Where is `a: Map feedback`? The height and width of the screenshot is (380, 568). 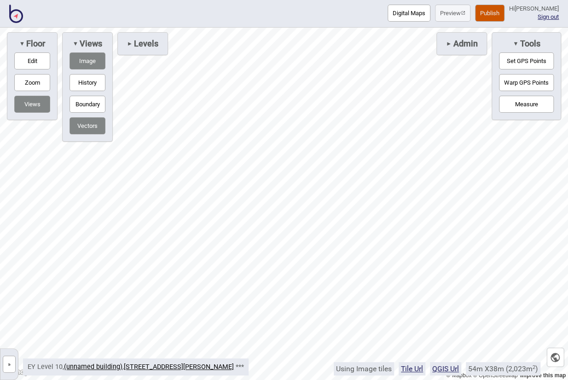
a: Map feedback is located at coordinates (543, 376).